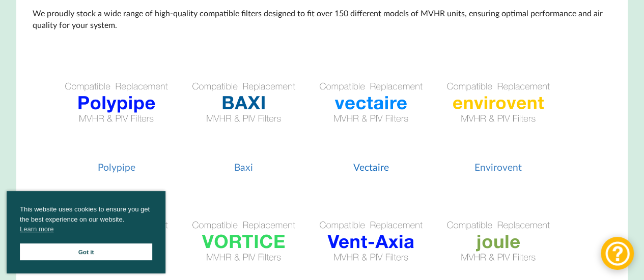 This screenshot has height=280, width=644. Describe the element at coordinates (86, 252) in the screenshot. I see `a: Got it cookie` at that location.